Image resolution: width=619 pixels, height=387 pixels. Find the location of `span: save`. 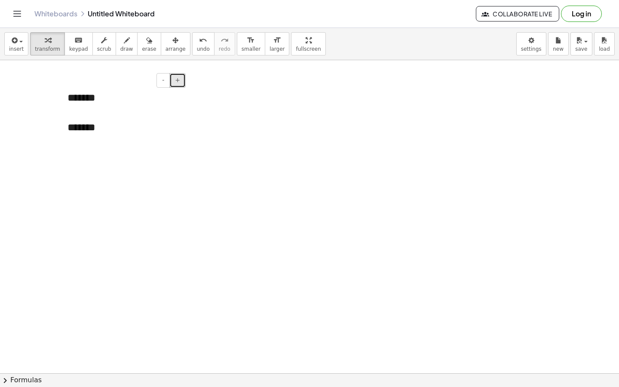

span: save is located at coordinates (581, 49).